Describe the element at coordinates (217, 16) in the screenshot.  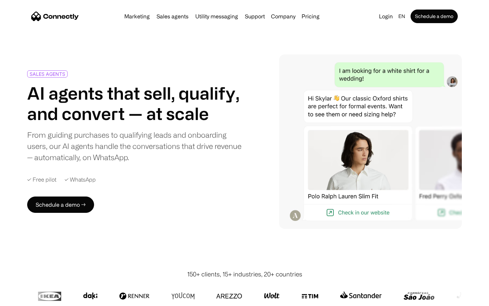
I see `a: Utility messaging` at that location.